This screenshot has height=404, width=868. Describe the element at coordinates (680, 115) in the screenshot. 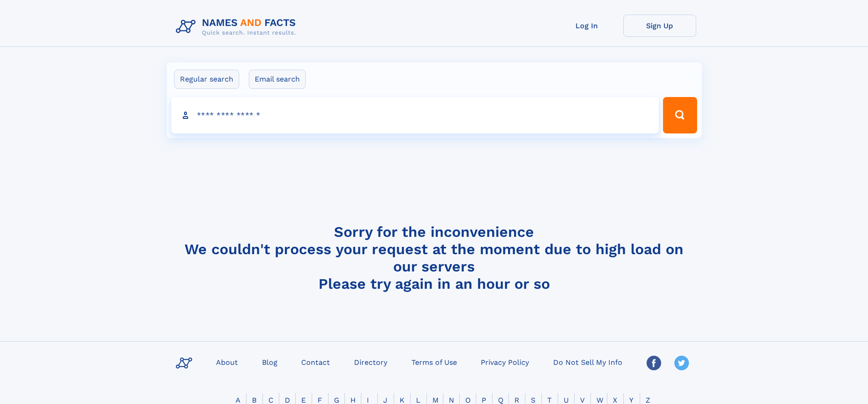

I see `button: Search Button` at that location.